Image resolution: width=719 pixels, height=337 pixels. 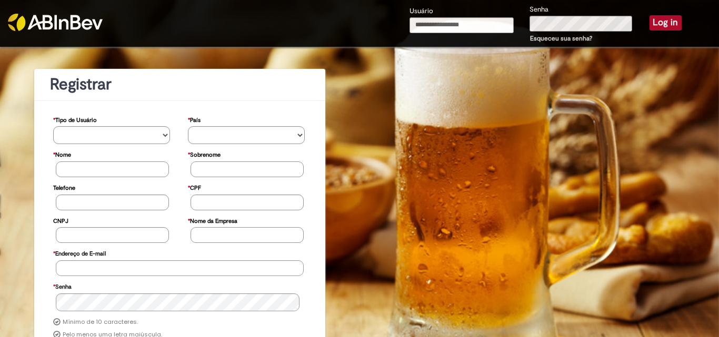 What do you see at coordinates (62, 154) in the screenshot?
I see `label: Nome` at bounding box center [62, 154].